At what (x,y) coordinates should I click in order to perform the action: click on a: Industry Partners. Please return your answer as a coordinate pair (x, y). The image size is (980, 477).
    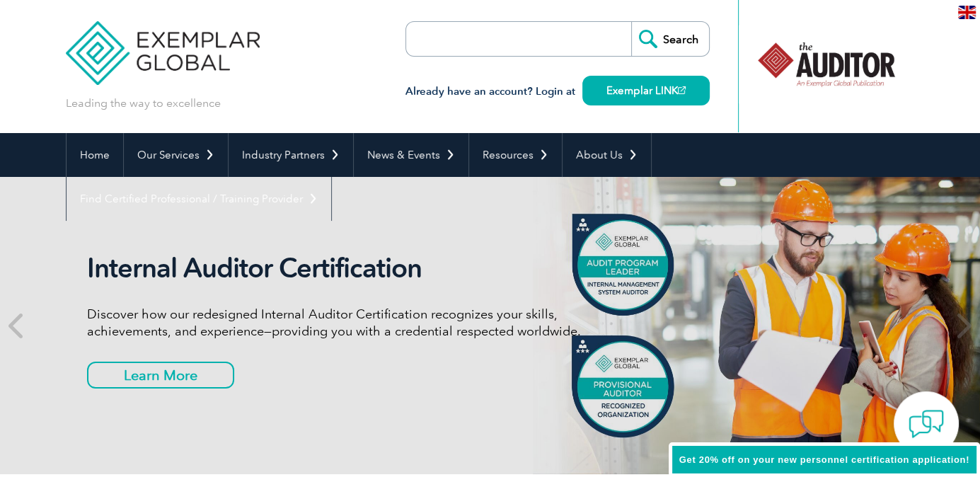
    Looking at the image, I should click on (291, 155).